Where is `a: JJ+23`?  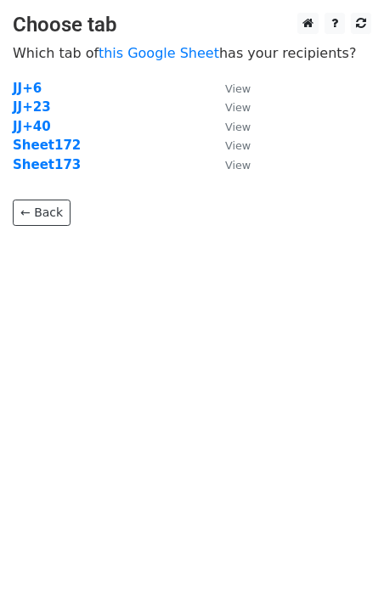
a: JJ+23 is located at coordinates (31, 107).